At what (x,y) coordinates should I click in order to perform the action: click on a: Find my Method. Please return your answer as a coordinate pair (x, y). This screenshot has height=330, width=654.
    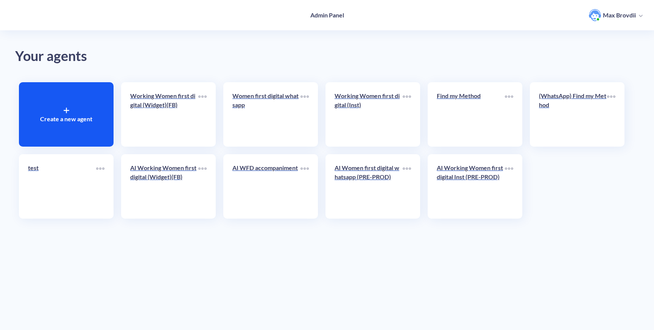
    Looking at the image, I should click on (471, 114).